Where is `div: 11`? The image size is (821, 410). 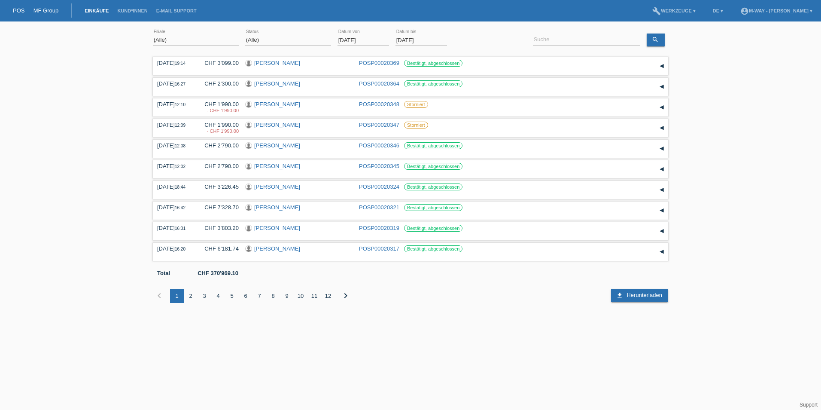
div: 11 is located at coordinates (314, 296).